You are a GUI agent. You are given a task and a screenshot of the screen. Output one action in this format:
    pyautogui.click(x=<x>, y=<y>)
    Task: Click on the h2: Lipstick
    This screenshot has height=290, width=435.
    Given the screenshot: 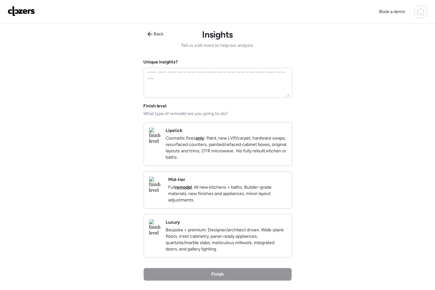 What is the action you would take?
    pyautogui.click(x=174, y=131)
    